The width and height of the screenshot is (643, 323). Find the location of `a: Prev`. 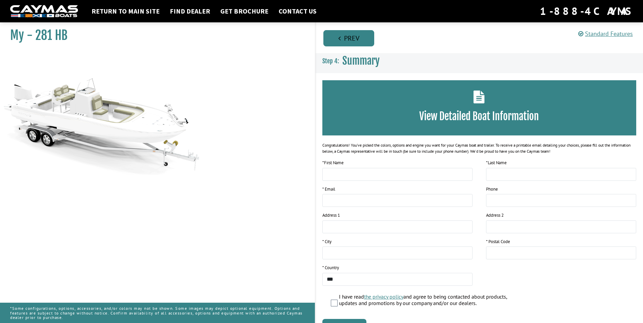

a: Prev is located at coordinates (349, 38).